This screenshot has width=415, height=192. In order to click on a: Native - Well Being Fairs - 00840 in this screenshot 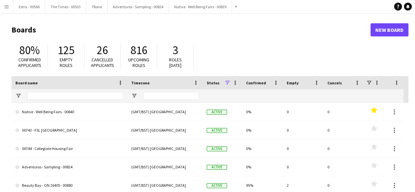, I will do `click(69, 112)`.